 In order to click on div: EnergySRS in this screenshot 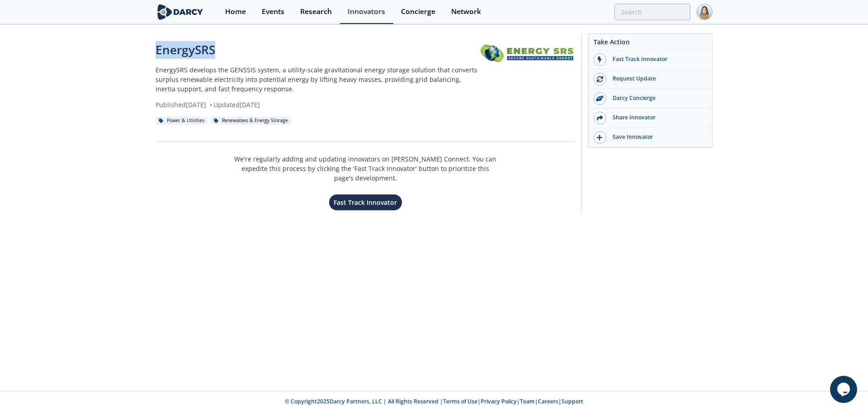, I will do `click(317, 49)`.